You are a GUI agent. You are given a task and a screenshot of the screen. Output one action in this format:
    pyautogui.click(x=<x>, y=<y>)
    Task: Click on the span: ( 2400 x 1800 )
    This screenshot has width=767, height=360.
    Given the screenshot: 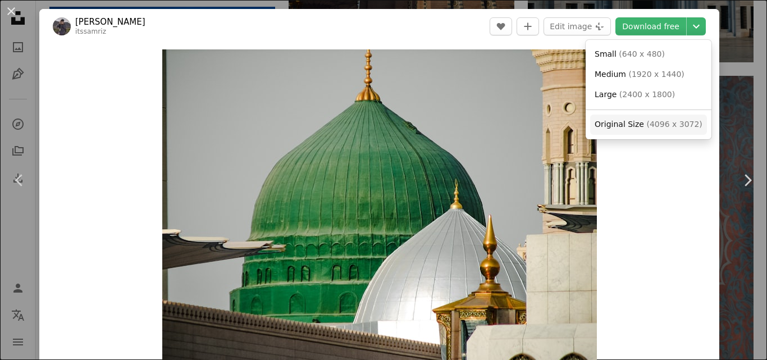 What is the action you would take?
    pyautogui.click(x=647, y=94)
    